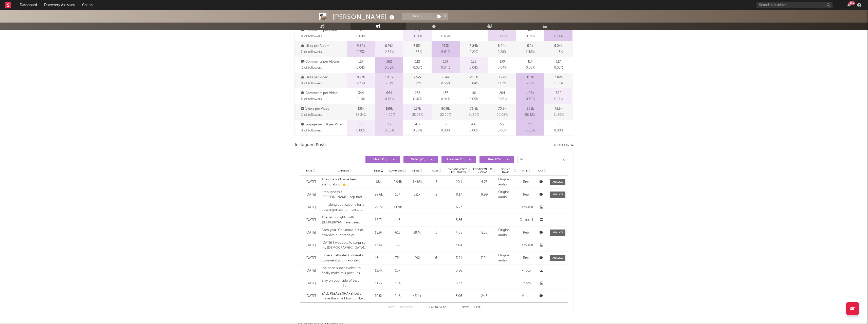 The height and width of the screenshot is (324, 868). I want to click on p: 7.52k, so click(417, 77).